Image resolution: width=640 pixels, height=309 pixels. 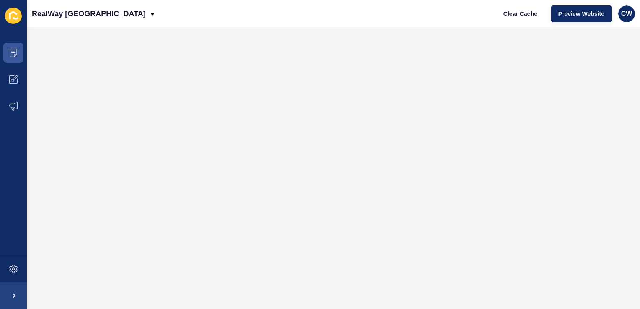 I want to click on span: Clear Cache, so click(x=520, y=14).